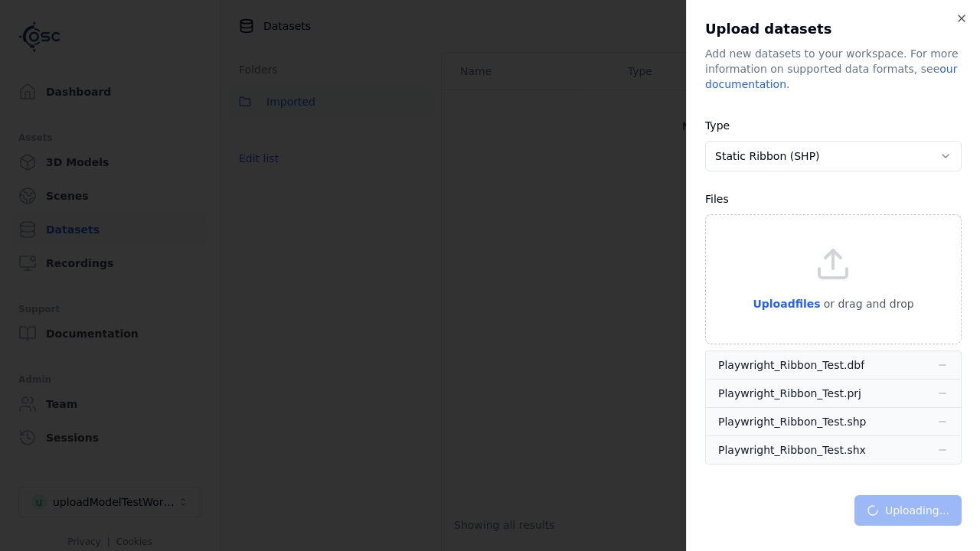  I want to click on p: or drag and drop, so click(868, 304).